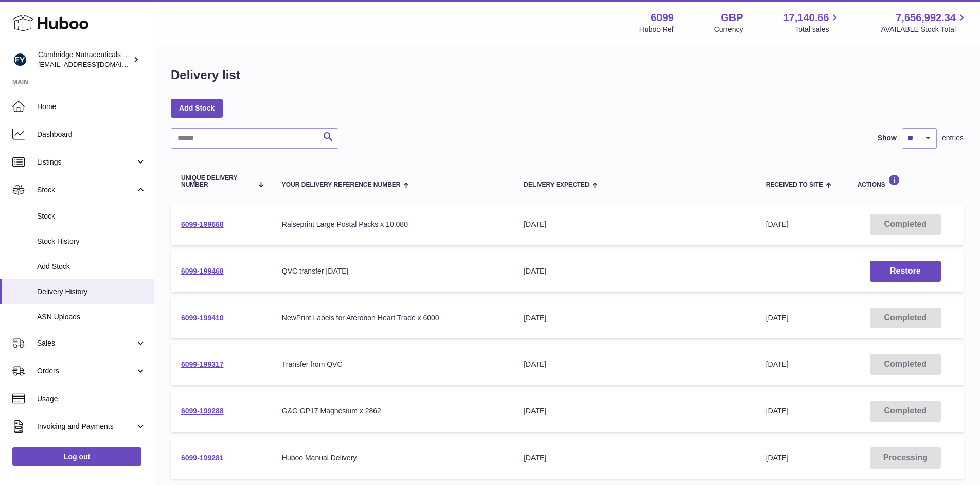 This screenshot has height=486, width=980. What do you see at coordinates (202, 458) in the screenshot?
I see `a: 6099-199281` at bounding box center [202, 458].